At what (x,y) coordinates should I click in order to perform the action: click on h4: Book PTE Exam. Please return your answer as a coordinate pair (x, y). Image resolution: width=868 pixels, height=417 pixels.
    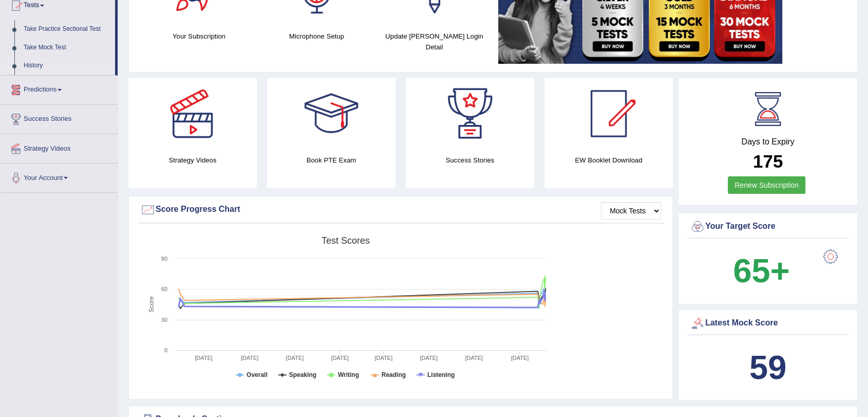
    Looking at the image, I should click on (331, 160).